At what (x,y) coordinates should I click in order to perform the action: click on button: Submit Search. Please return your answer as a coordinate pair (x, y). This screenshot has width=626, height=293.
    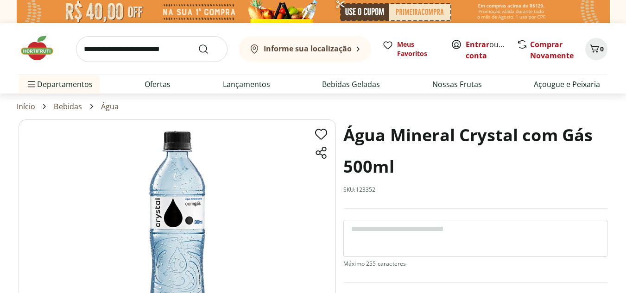
    Looking at the image, I should click on (209, 49).